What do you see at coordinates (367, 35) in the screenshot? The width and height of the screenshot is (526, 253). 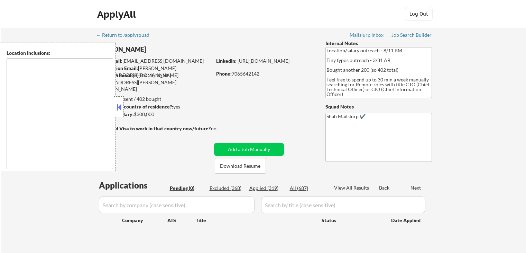 I see `div: Mailslurp Inbox` at bounding box center [367, 35].